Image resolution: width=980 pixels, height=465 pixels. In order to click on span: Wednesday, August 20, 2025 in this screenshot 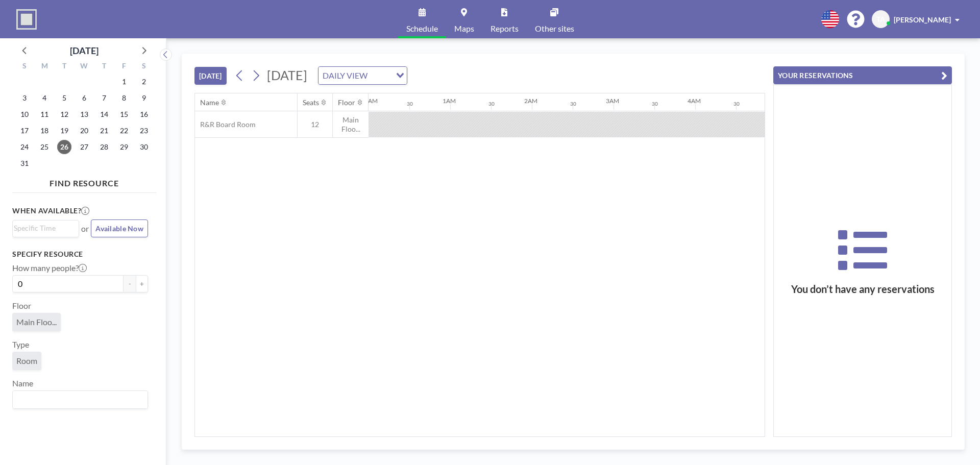, I will do `click(84, 130)`.